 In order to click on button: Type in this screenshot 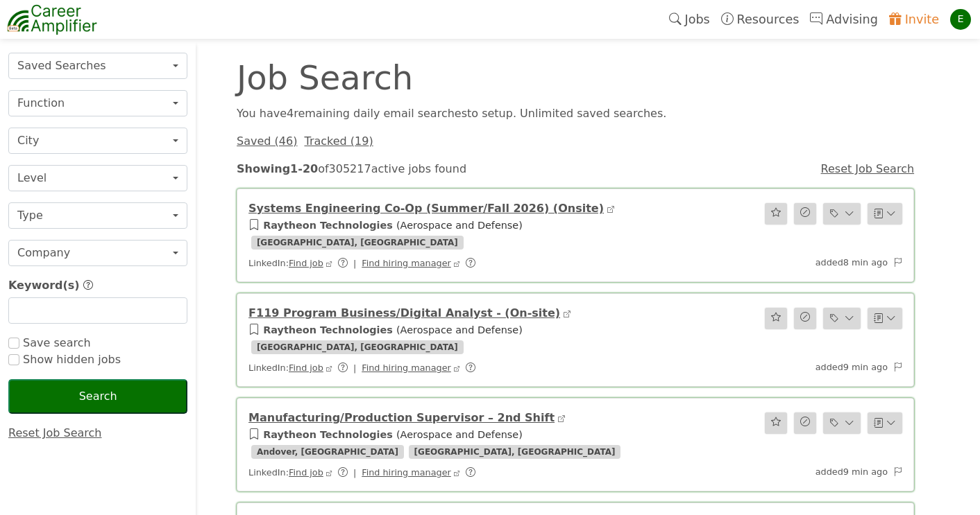, I will do `click(98, 216)`.